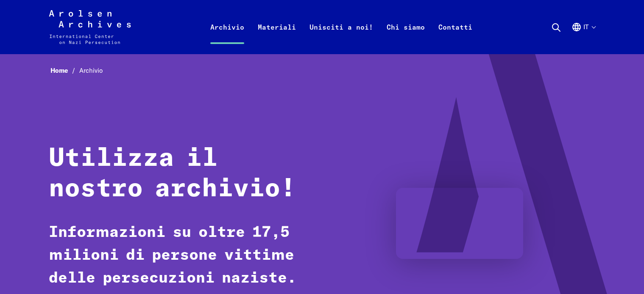 Image resolution: width=644 pixels, height=294 pixels. Describe the element at coordinates (455, 37) in the screenshot. I see `a: Contatti` at that location.